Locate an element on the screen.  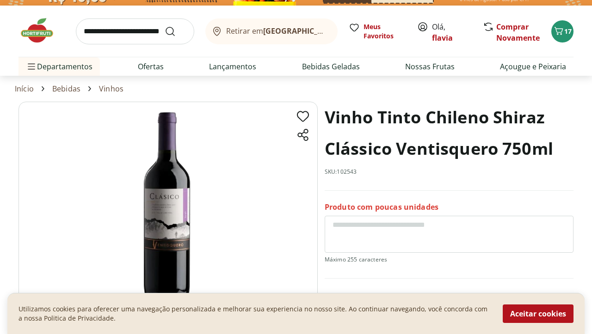
img: Hortifruti is located at coordinates (42, 31).